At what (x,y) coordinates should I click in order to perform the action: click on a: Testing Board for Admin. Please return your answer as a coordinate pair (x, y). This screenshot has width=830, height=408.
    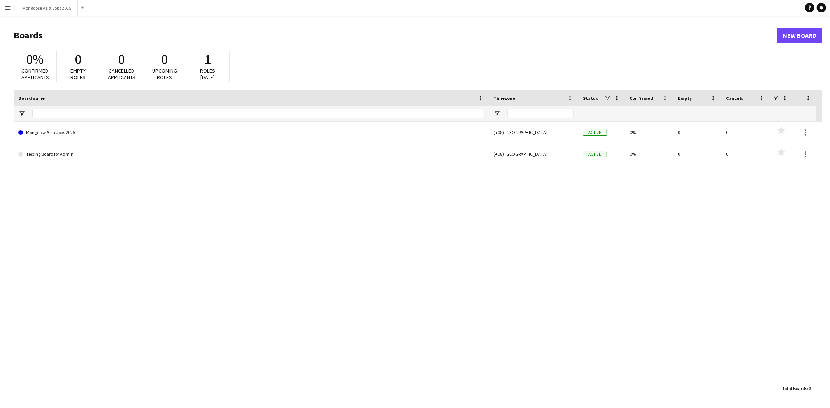
    Looking at the image, I should click on (251, 154).